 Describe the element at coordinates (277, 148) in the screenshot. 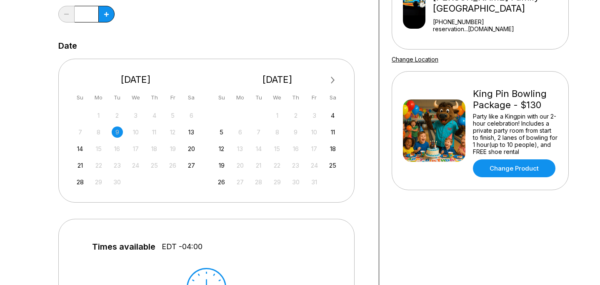

I see `div: month 2025-10` at that location.